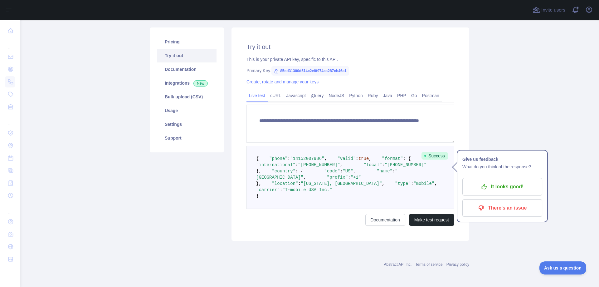  Describe the element at coordinates (435, 156) in the screenshot. I see `span: Success` at that location.